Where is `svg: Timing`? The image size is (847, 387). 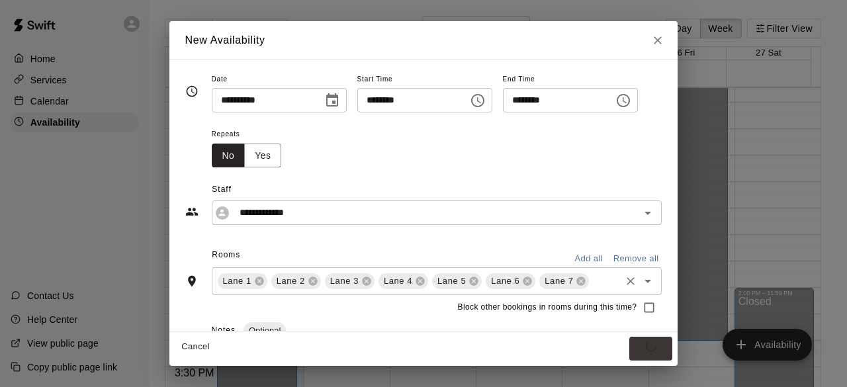 svg: Timing is located at coordinates (192, 91).